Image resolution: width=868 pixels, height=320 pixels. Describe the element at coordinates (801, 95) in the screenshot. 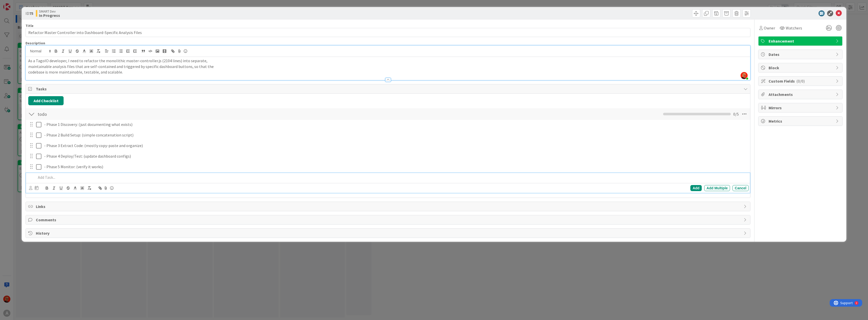

I see `span: Attachments` at that location.